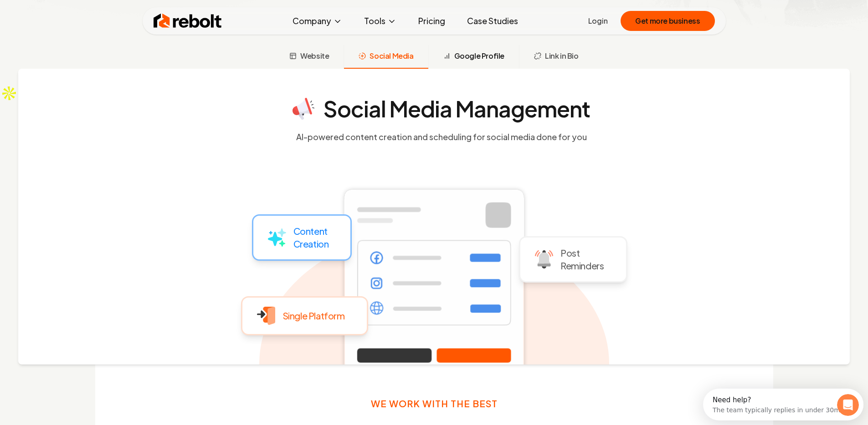 Image resolution: width=868 pixels, height=425 pixels. What do you see at coordinates (562, 56) in the screenshot?
I see `span: Link in Bio` at bounding box center [562, 56].